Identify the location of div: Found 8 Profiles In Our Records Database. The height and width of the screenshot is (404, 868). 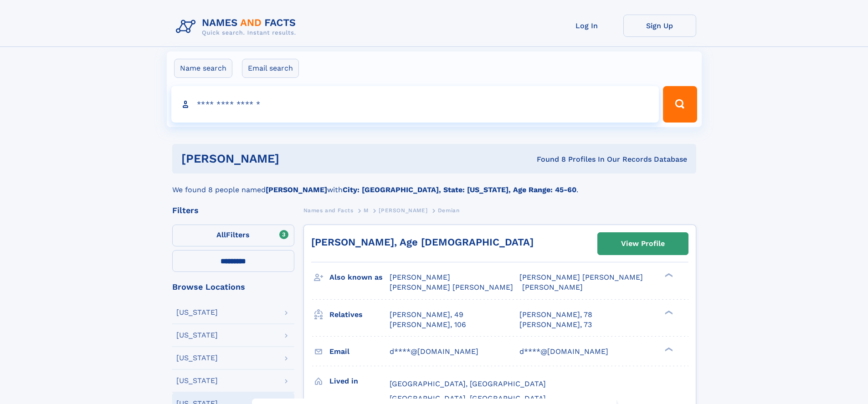
(547, 160).